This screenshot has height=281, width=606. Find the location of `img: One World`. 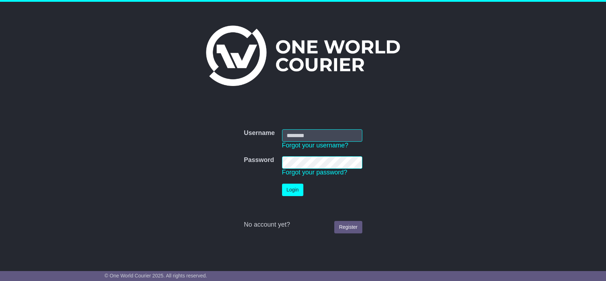

img: One World is located at coordinates (303, 56).